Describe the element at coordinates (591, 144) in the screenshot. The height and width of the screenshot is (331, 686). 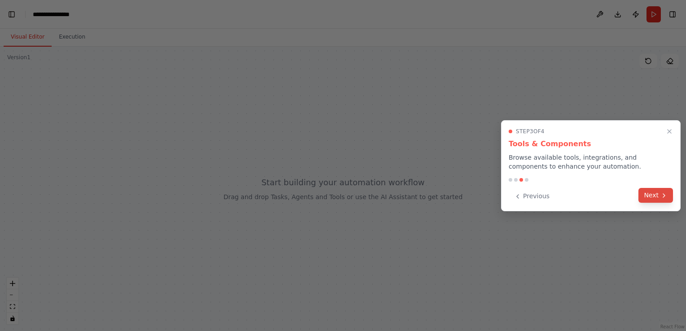
I see `h3: Tools & Components` at that location.